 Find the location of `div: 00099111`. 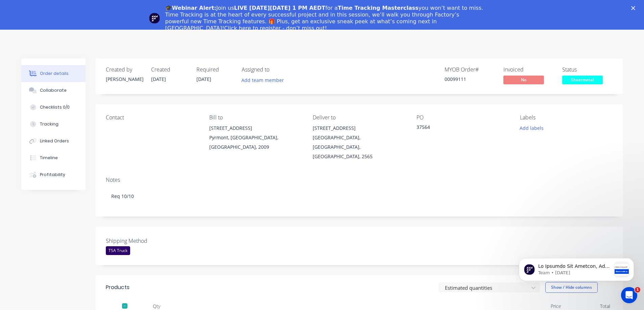

div: 00099111 is located at coordinates (470, 79).